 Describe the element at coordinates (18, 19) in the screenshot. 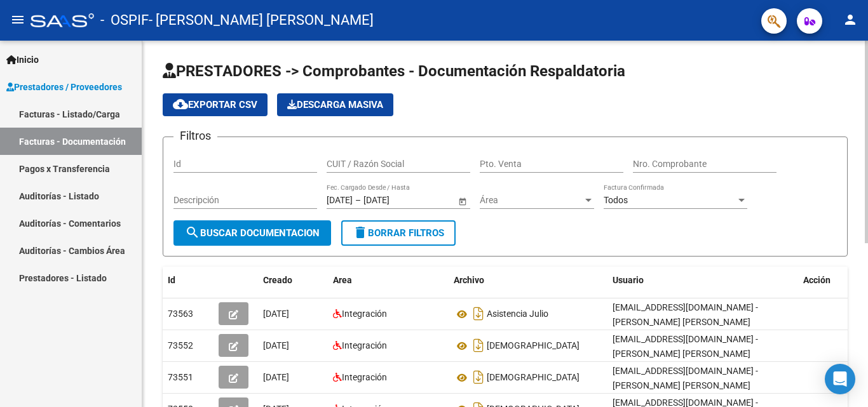

I see `mat-icon: menu` at that location.